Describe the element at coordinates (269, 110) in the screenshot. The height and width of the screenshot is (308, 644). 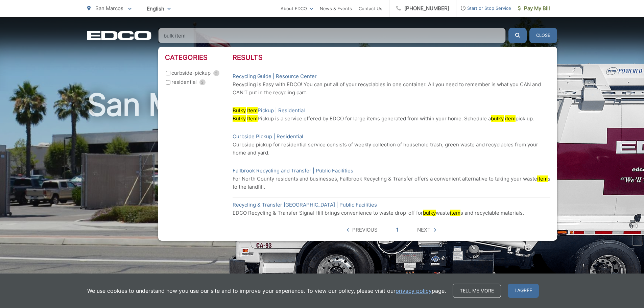
I see `a: Bulky ItemPickup | Residential` at that location.